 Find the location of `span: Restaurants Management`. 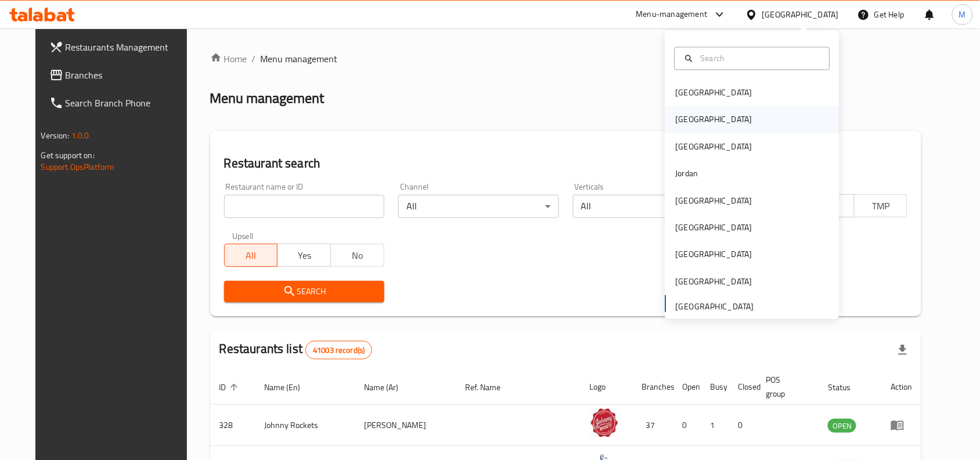

span: Restaurants Management is located at coordinates (128, 47).